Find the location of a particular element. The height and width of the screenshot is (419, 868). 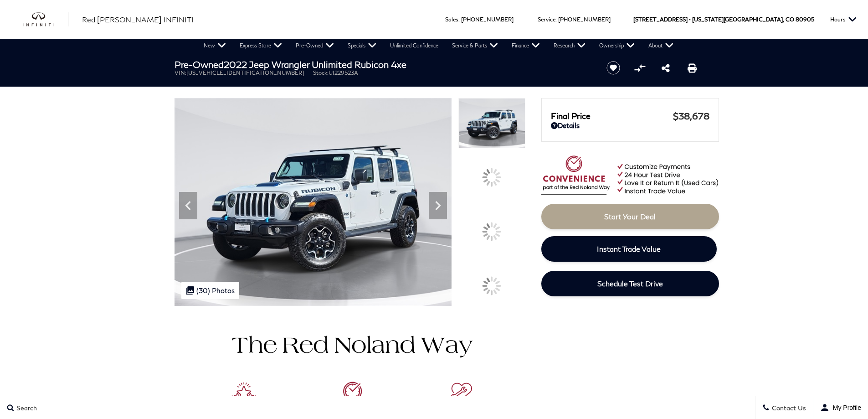

span: Stock: is located at coordinates (321, 73).